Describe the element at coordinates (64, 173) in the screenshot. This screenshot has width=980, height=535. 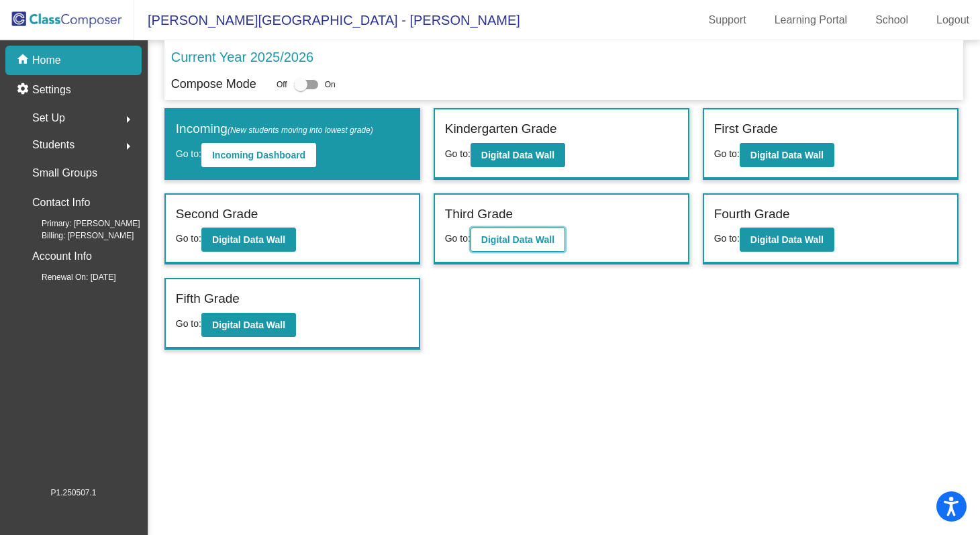
I see `p: Small Groups` at that location.